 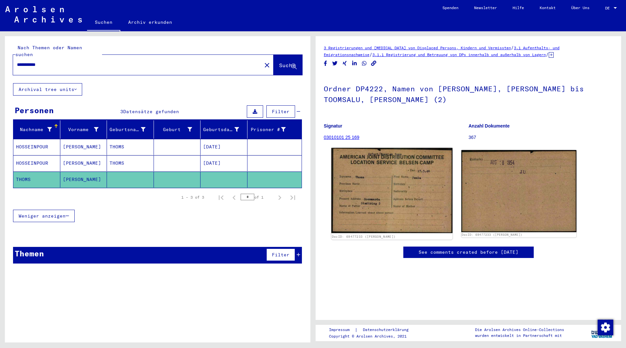 I want to click on div: Personen, so click(x=34, y=110).